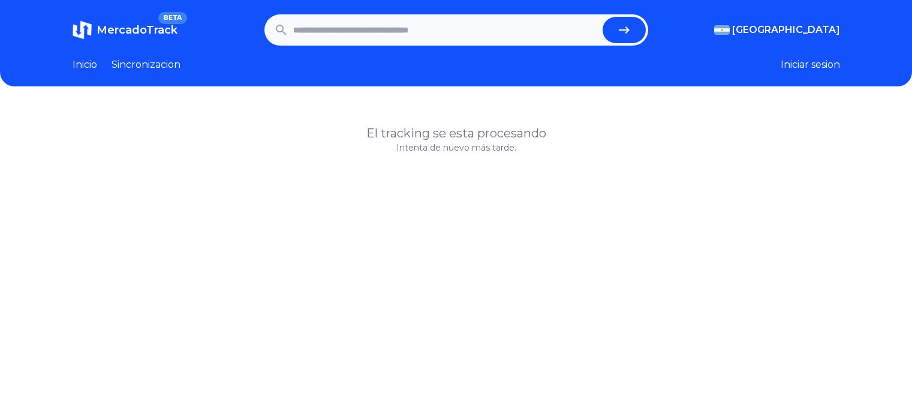 The image size is (912, 408). What do you see at coordinates (456, 133) in the screenshot?
I see `h1: El tracking se esta procesando` at bounding box center [456, 133].